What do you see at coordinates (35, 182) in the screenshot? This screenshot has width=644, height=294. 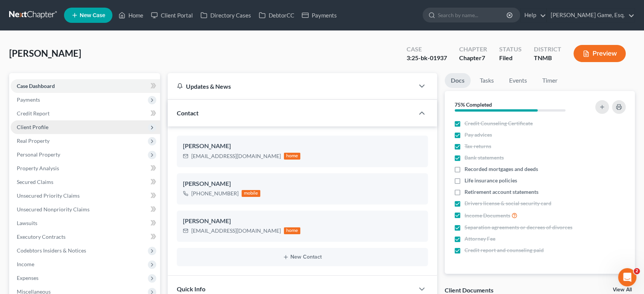 I see `span: Secured Claims` at bounding box center [35, 182].